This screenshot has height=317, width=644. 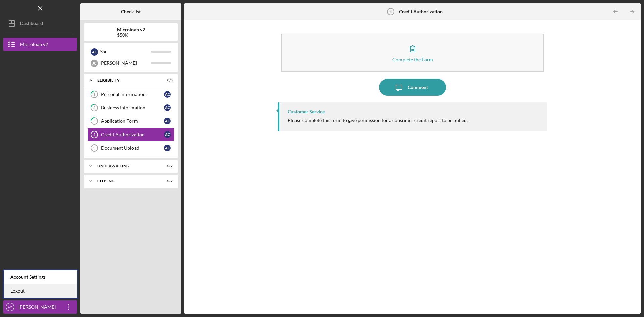 What do you see at coordinates (40, 45) in the screenshot?
I see `button: Microloan v2` at bounding box center [40, 45].